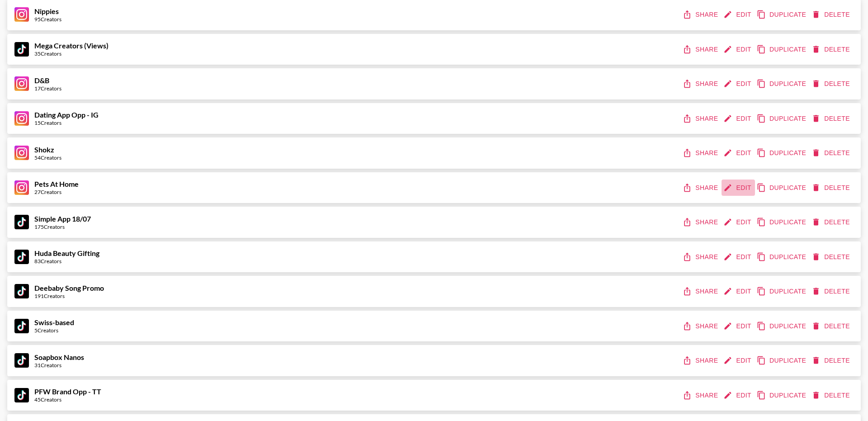  Describe the element at coordinates (66, 253) in the screenshot. I see `strong: Huda Beauty Gifting` at that location.